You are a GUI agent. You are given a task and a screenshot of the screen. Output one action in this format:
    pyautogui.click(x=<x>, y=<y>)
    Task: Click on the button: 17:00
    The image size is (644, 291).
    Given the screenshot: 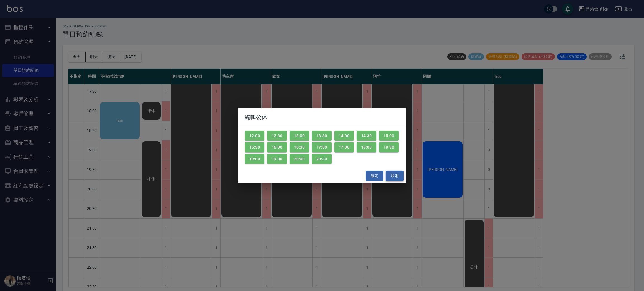 What is the action you would take?
    pyautogui.click(x=322, y=147)
    